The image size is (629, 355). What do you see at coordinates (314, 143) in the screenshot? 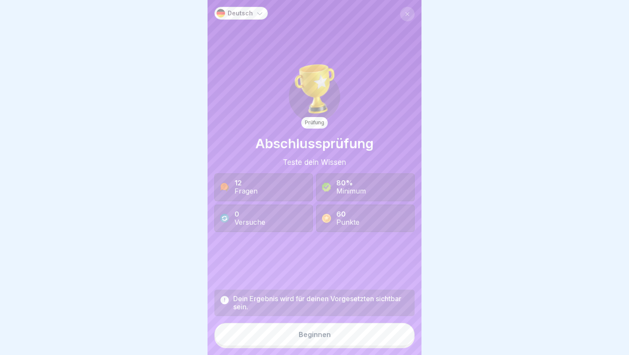
I see `h1: Abschlussprüfung` at bounding box center [314, 143].